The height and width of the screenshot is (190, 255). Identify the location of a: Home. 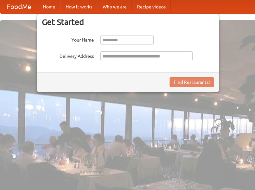
(49, 7).